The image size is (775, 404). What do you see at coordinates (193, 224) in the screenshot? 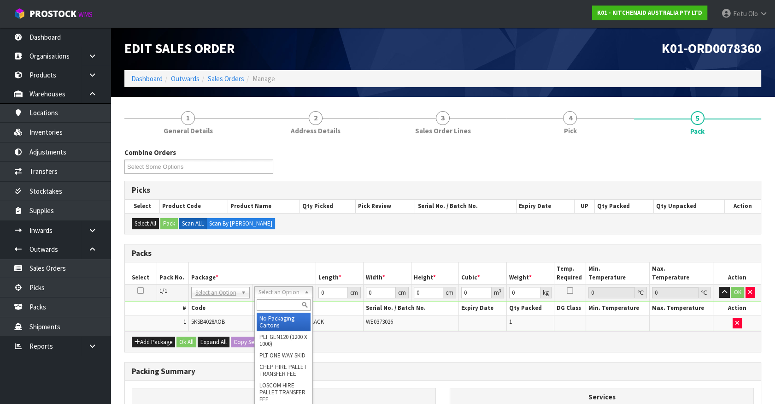
I see `label: Scan ALL` at bounding box center [193, 224].